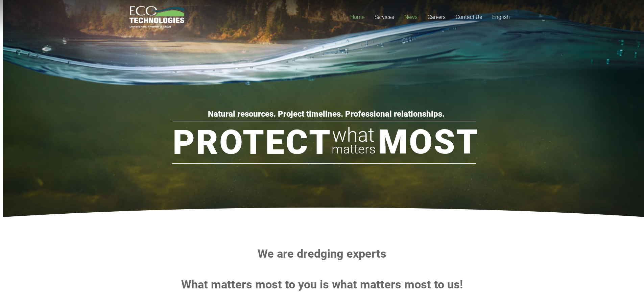  Describe the element at coordinates (429, 142) in the screenshot. I see `rs-layer: Most` at that location.